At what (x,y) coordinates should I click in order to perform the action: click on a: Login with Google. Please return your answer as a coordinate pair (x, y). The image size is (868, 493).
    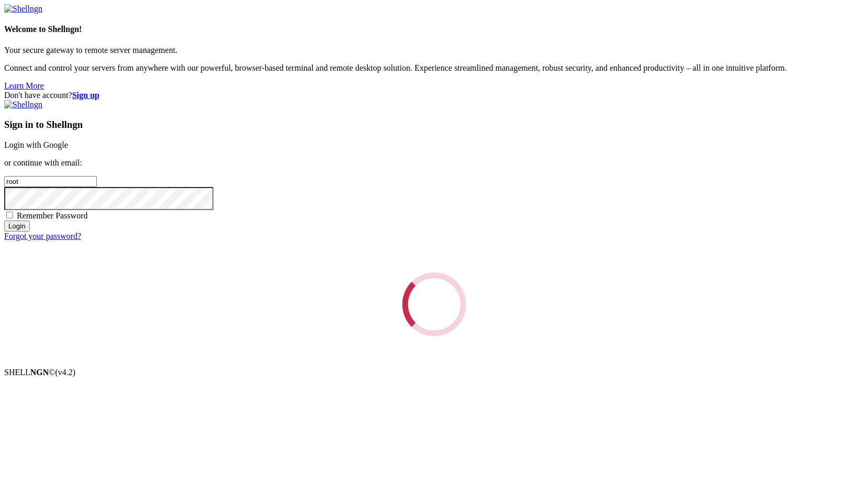
    Looking at the image, I should click on (36, 145).